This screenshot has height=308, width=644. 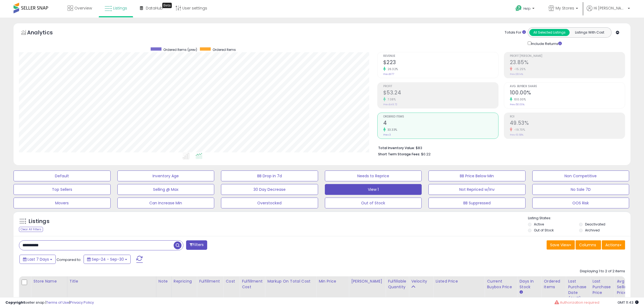 What do you see at coordinates (627, 287) in the screenshot?
I see `div: Avg Selling Price` at bounding box center [627, 287].